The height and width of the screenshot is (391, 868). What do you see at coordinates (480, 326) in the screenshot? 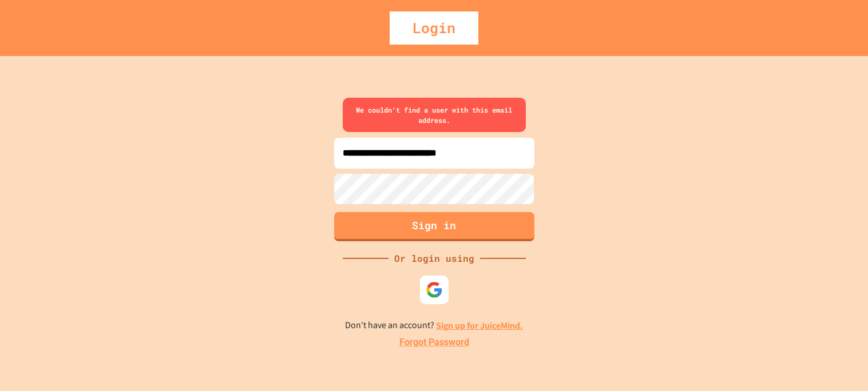
I see `a: Sign up for JuiceMind.` at bounding box center [480, 326].